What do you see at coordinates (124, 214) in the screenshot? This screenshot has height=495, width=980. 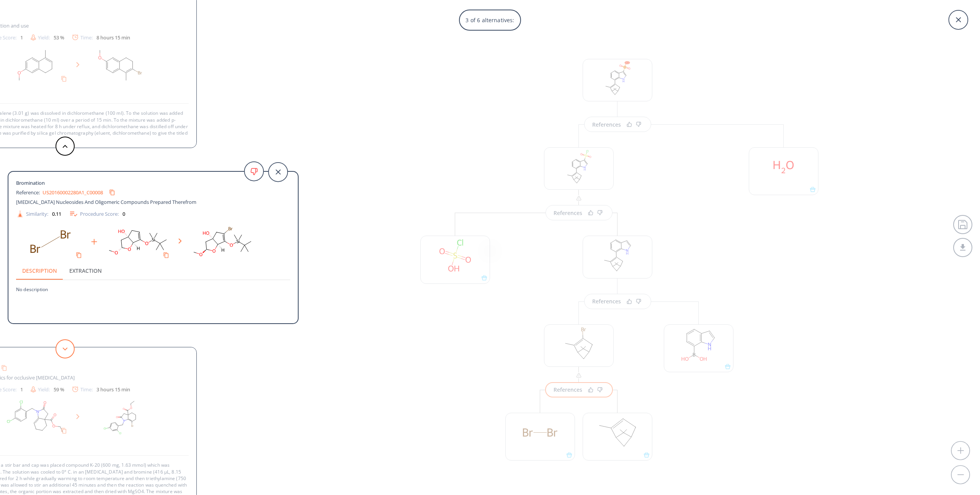 I see `div: 0` at bounding box center [124, 214].